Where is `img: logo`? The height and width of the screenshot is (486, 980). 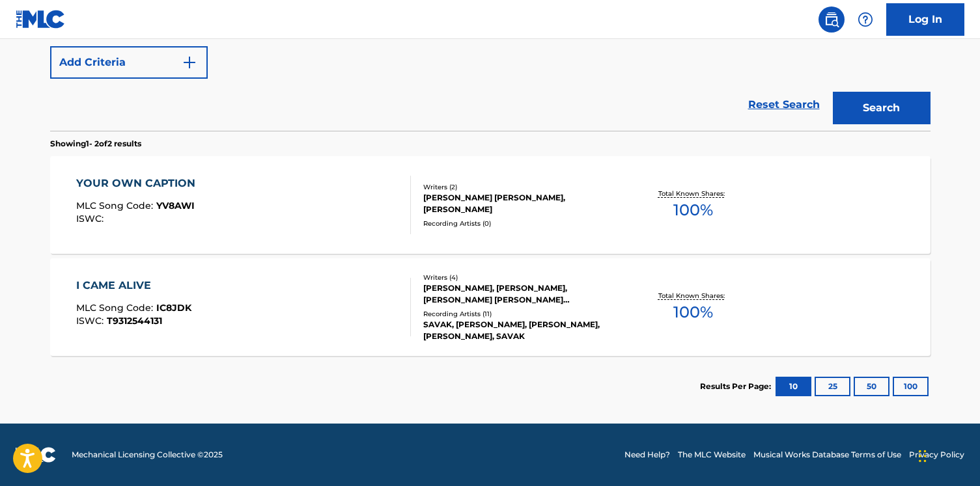
img: logo is located at coordinates (36, 455).